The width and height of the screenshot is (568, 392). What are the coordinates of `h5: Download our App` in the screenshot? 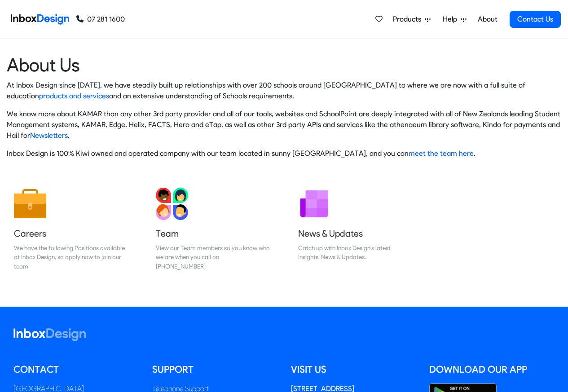 It's located at (492, 370).